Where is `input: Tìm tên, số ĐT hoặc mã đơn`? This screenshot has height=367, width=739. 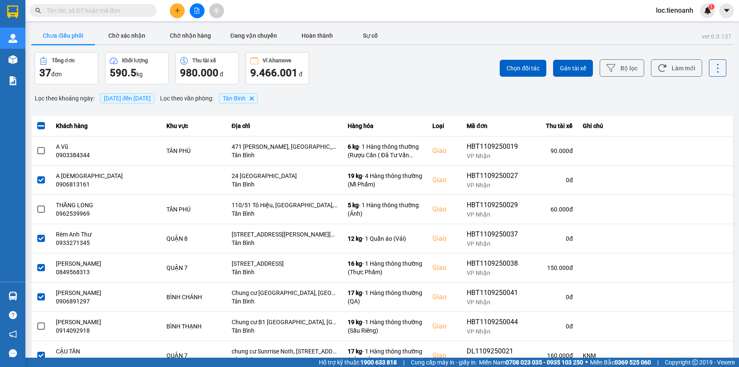 input: Tìm tên, số ĐT hoặc mã đơn is located at coordinates (97, 11).